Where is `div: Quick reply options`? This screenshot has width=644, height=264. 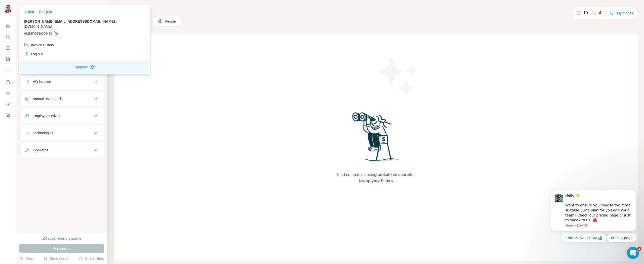
div: Quick reply options is located at coordinates (50, 64).